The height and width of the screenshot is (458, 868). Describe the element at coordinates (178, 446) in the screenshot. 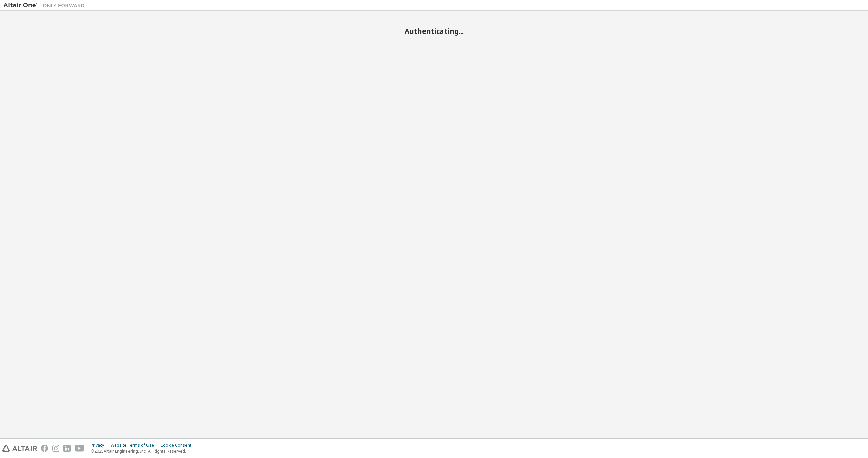

I see `div: Cookie Consent` at that location.